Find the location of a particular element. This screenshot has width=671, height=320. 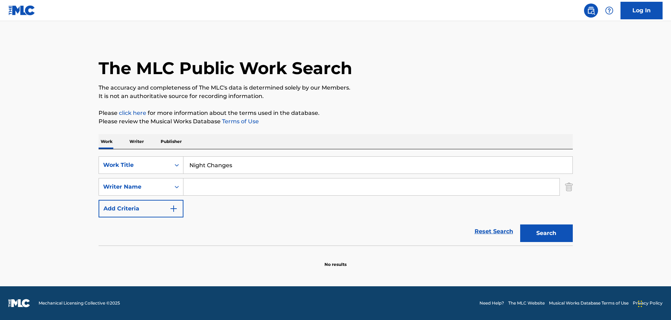

img: logo is located at coordinates (19, 303).